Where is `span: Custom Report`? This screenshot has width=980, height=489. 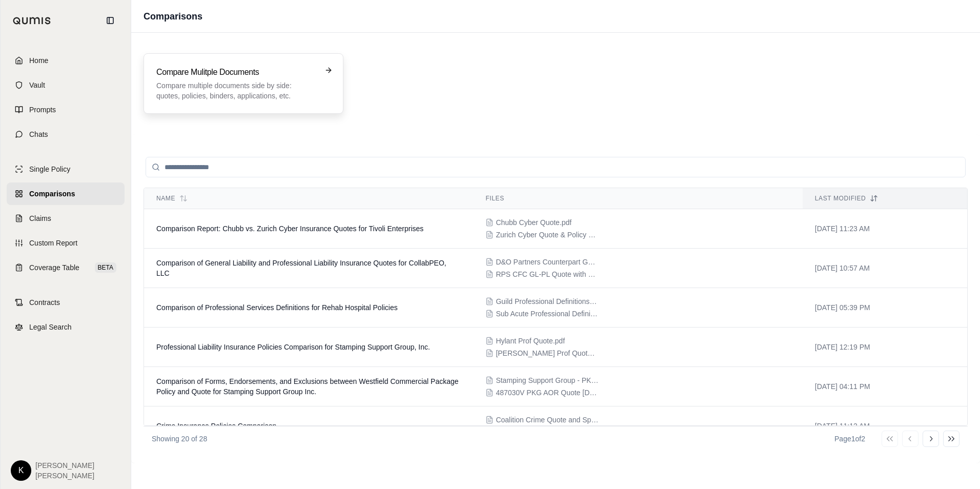
span: Custom Report is located at coordinates (53, 243).